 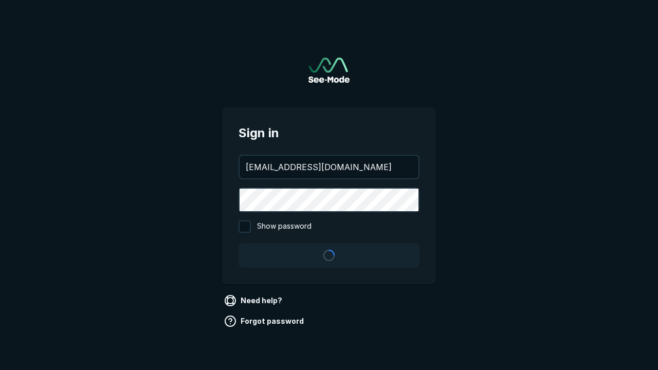 What do you see at coordinates (329, 167) in the screenshot?
I see `input: your@email.com` at bounding box center [329, 167].